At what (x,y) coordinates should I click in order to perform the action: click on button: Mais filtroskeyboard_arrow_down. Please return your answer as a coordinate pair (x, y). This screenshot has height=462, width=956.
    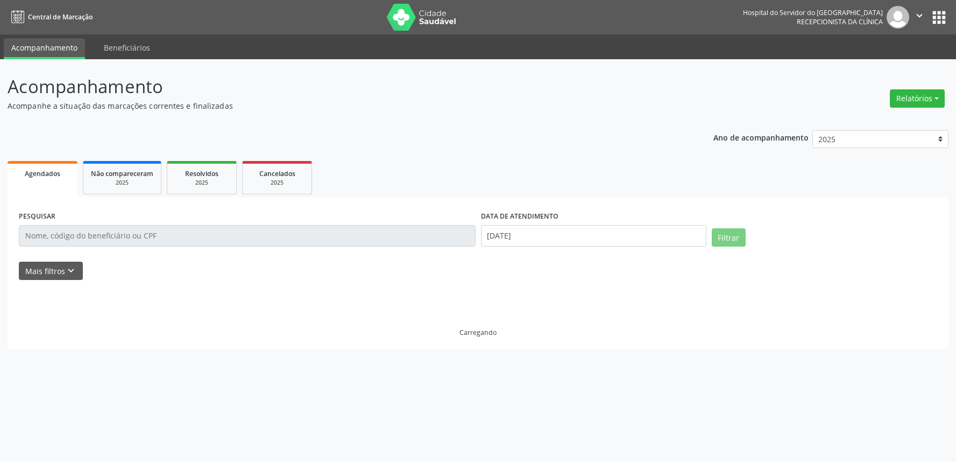
    Looking at the image, I should click on (51, 271).